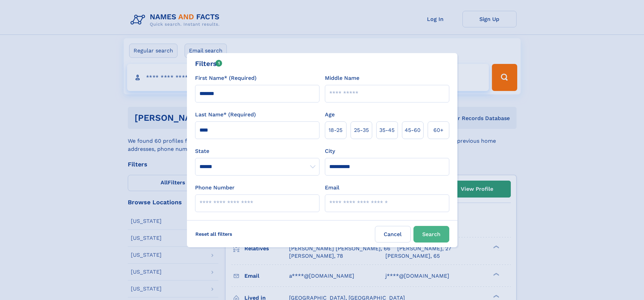 The image size is (644, 300). Describe the element at coordinates (225, 114) in the screenshot. I see `label: Last Name* (Required)` at that location.